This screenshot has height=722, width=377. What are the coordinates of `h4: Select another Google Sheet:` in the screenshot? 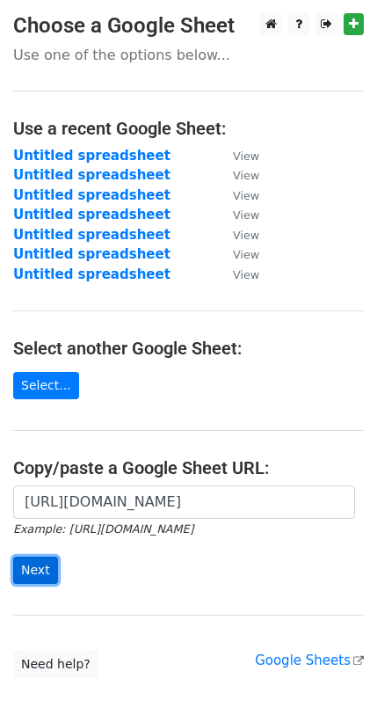 It's located at (188, 348).